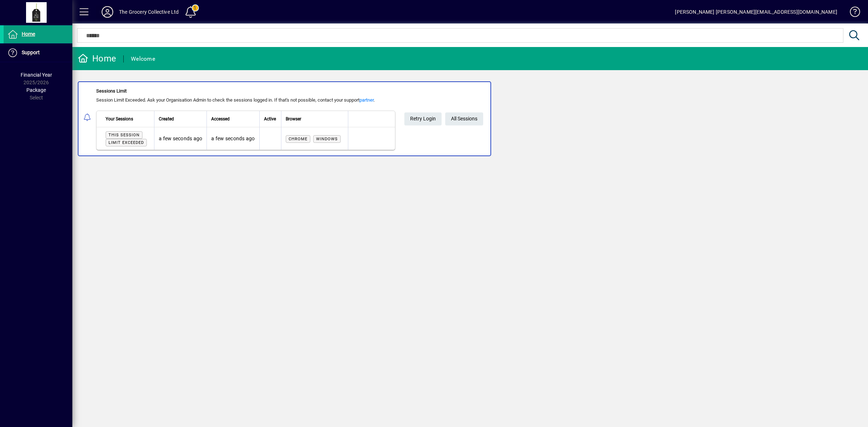  What do you see at coordinates (124, 135) in the screenshot?
I see `span: This session` at bounding box center [124, 135].